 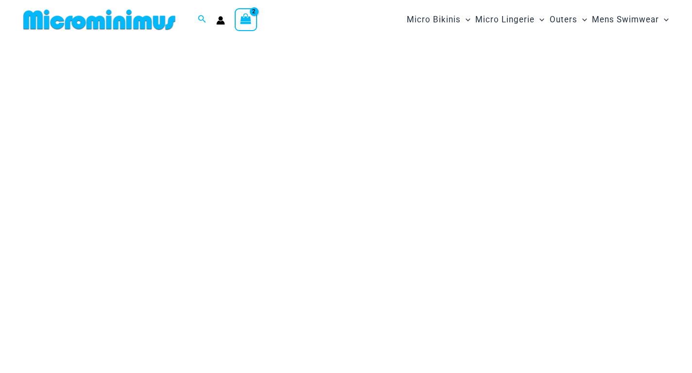 What do you see at coordinates (438, 19) in the screenshot?
I see `a: Micro BikinisMenu ToggleMenu Toggle` at bounding box center [438, 19].